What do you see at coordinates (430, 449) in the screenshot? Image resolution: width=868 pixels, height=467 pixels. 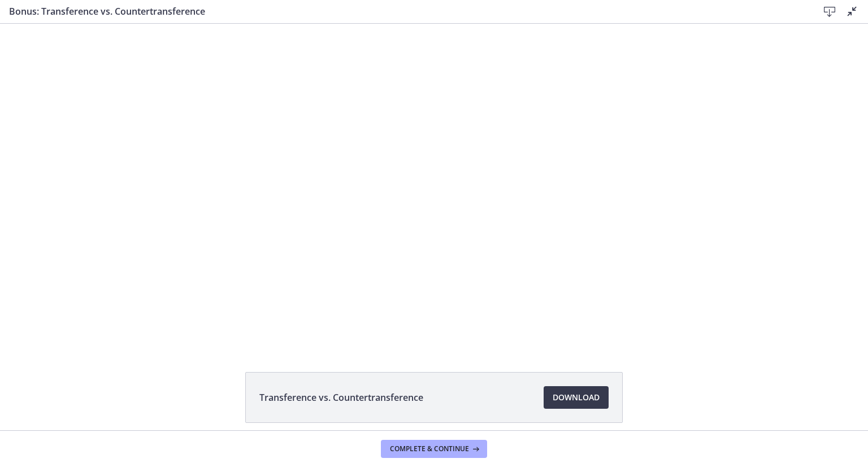 I see `span: Complete & continue` at bounding box center [430, 449].